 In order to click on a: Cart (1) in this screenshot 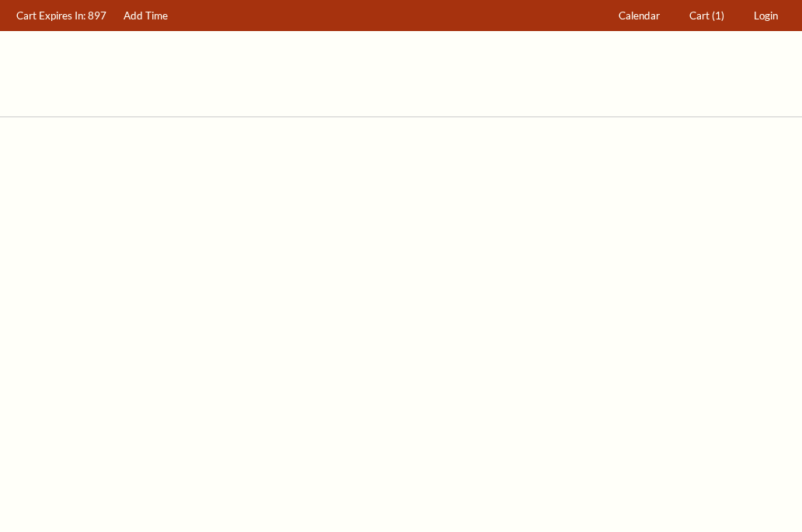, I will do `click(707, 16)`.